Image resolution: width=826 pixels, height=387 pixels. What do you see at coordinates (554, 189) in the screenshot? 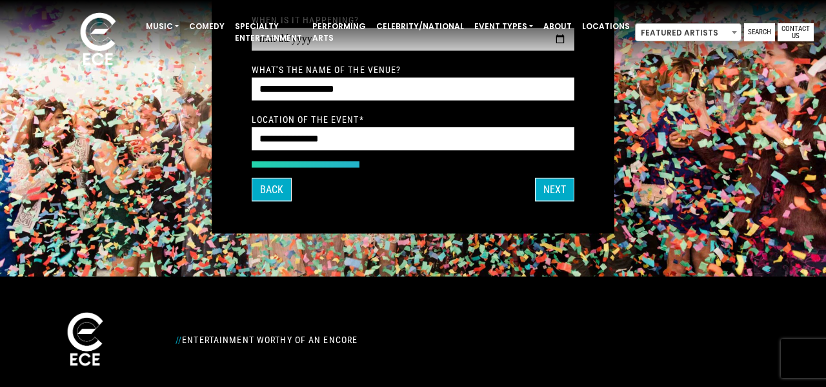
I see `button: Next` at bounding box center [554, 189].